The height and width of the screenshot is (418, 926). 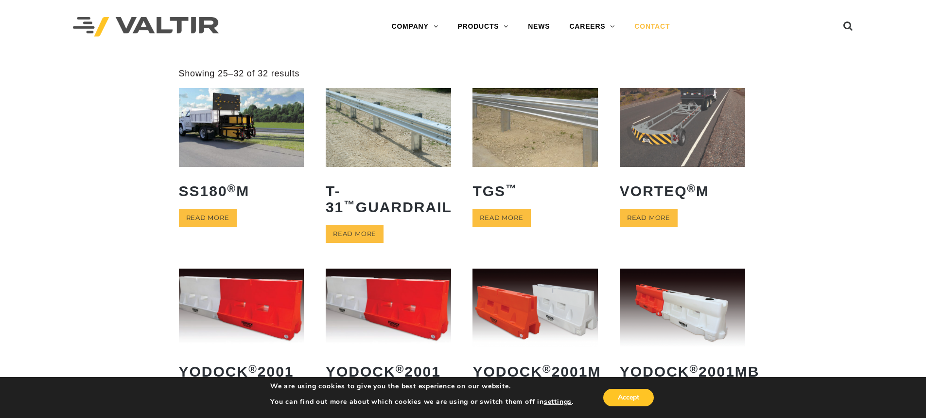 I want to click on h2: T-31 Guardrail, so click(x=389, y=199).